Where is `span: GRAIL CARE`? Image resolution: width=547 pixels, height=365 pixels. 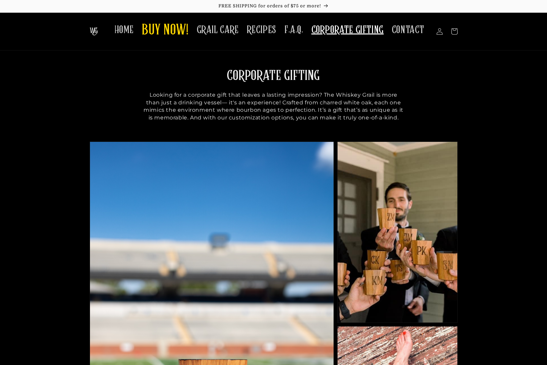 span: GRAIL CARE is located at coordinates (218, 30).